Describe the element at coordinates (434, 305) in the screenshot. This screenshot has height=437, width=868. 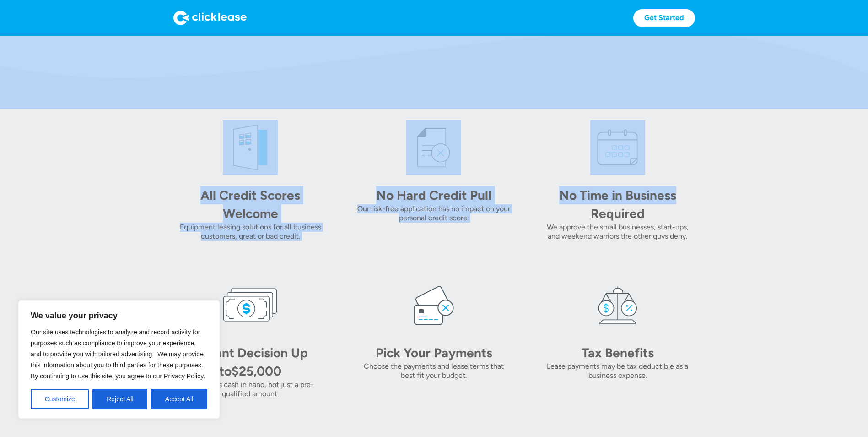
I see `img: card icon` at that location.